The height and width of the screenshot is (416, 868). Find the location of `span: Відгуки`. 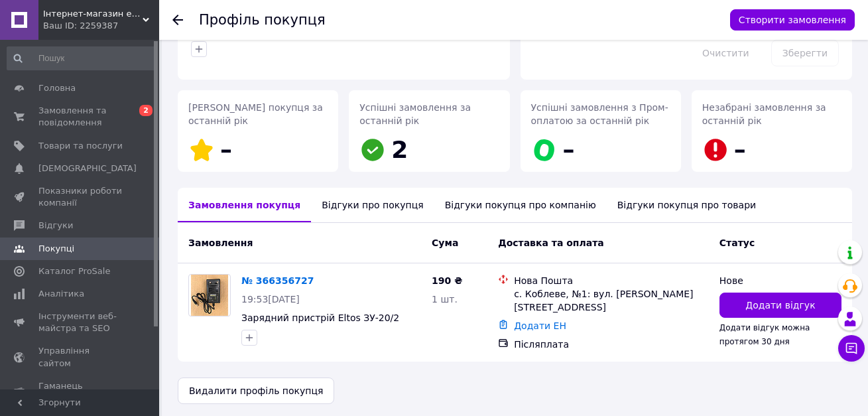

span: Відгуки is located at coordinates (55, 225).